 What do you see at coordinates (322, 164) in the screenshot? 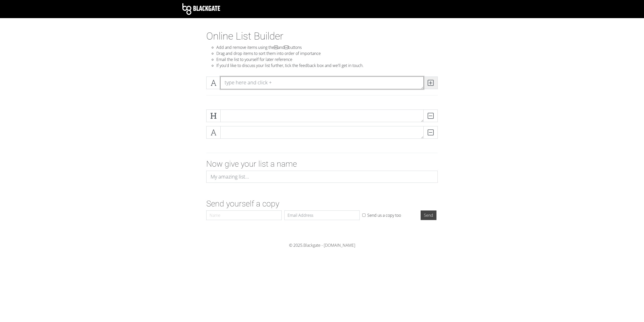
I see `h2: Now give your list a name` at bounding box center [322, 164].